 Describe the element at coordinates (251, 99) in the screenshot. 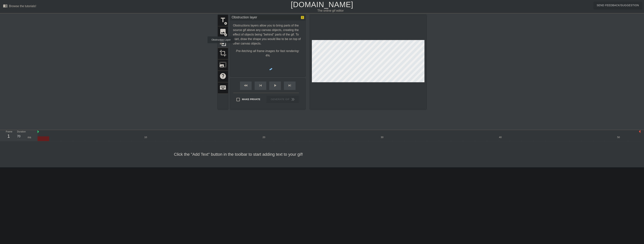

I see `span: Make Private` at that location.